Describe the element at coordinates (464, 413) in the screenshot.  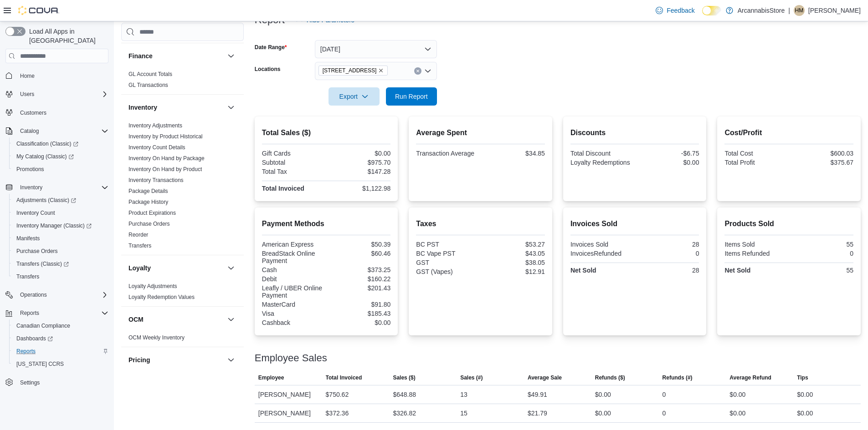
I see `div: 15` at that location.